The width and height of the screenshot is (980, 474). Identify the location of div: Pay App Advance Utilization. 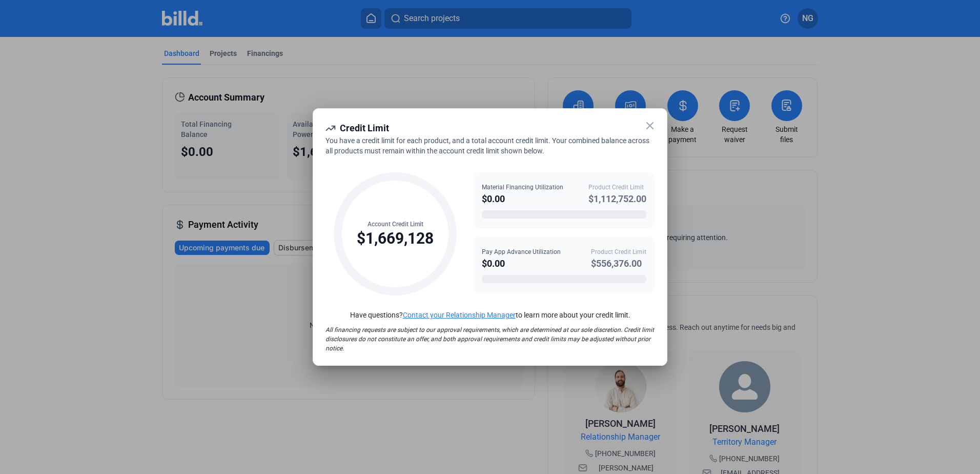
(521, 252).